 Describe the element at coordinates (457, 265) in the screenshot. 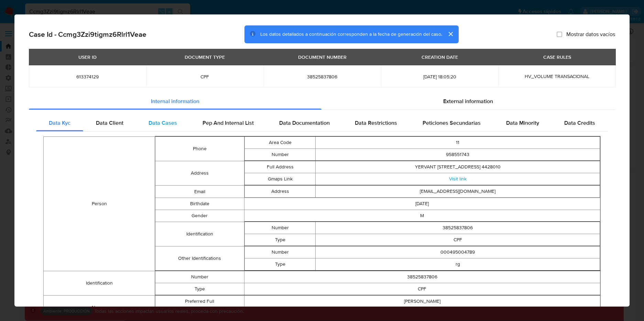

I see `td: rg` at that location.